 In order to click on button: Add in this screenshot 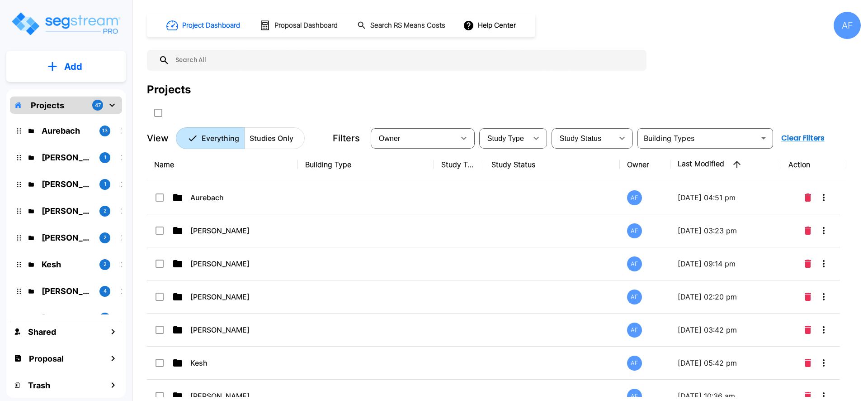, I will do `click(66, 67)`.